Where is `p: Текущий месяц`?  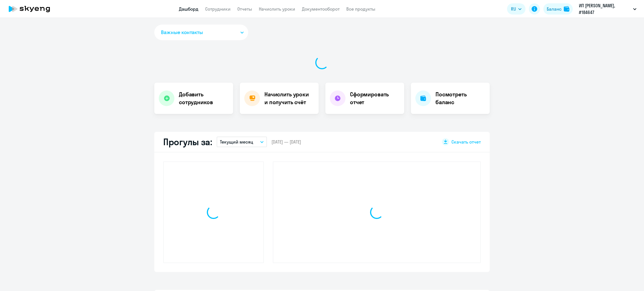 p: Текущий месяц is located at coordinates (236, 142).